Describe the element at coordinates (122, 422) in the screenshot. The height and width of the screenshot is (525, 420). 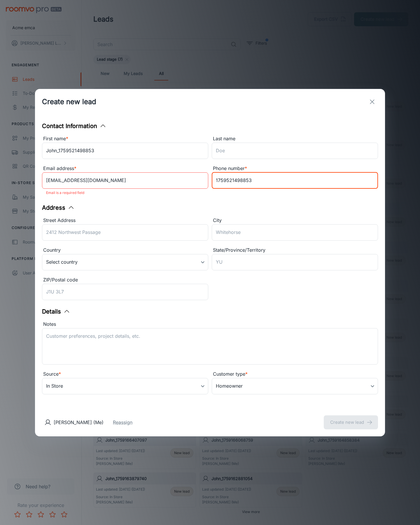
I see `button: Reassign` at that location.